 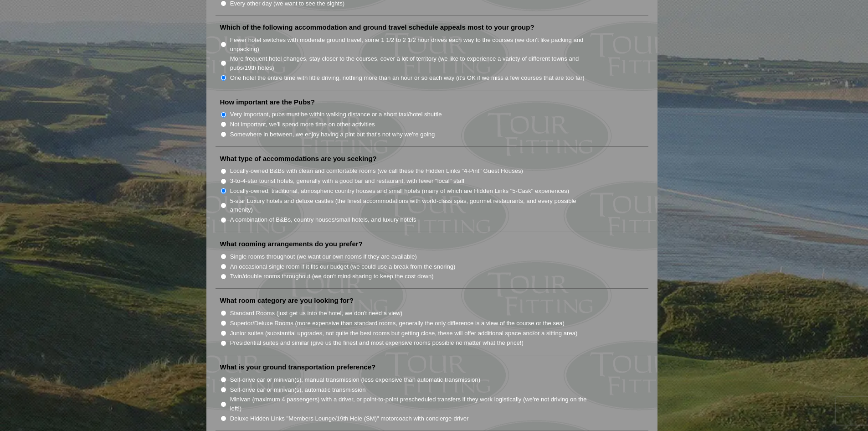 What do you see at coordinates (355, 380) in the screenshot?
I see `label: Self-drive car or minivan(s), manual transmission (less expensive than automatic transmission)` at bounding box center [355, 380].